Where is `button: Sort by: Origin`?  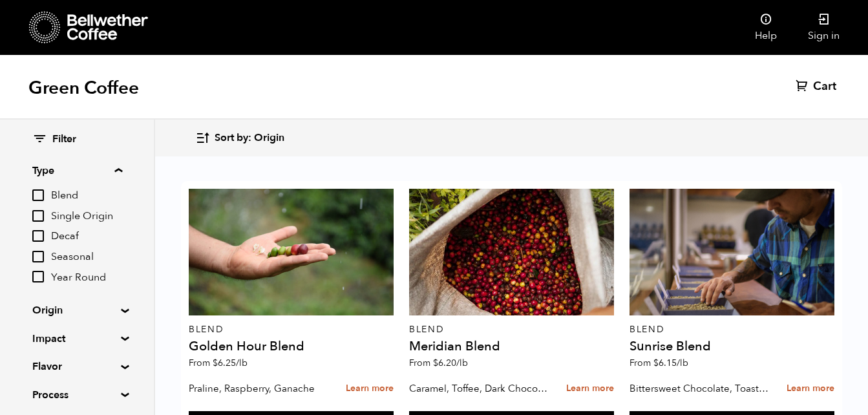
button: Sort by: Origin is located at coordinates (239, 137).